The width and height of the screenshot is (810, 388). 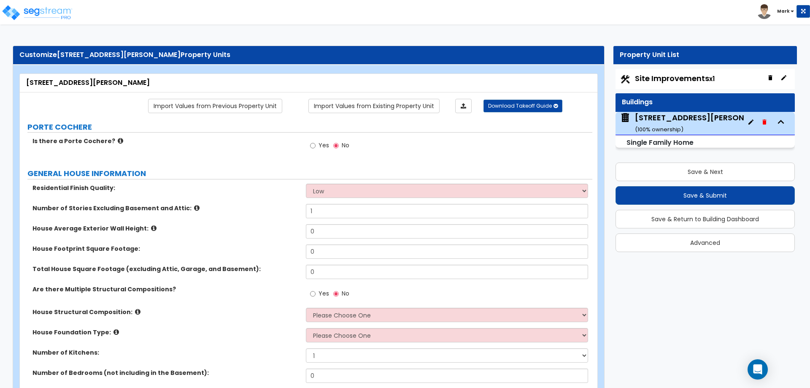 I want to click on a: Import the dynamic attribute values from previous properties., so click(x=215, y=106).